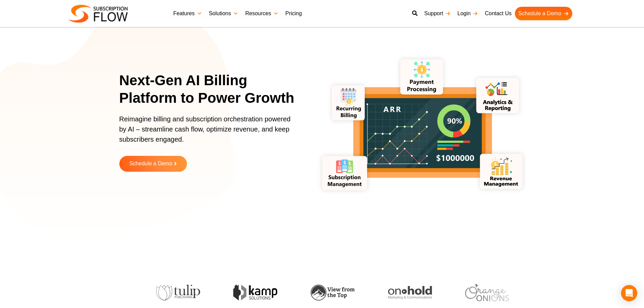  What do you see at coordinates (467, 14) in the screenshot?
I see `a: Login` at bounding box center [467, 14].